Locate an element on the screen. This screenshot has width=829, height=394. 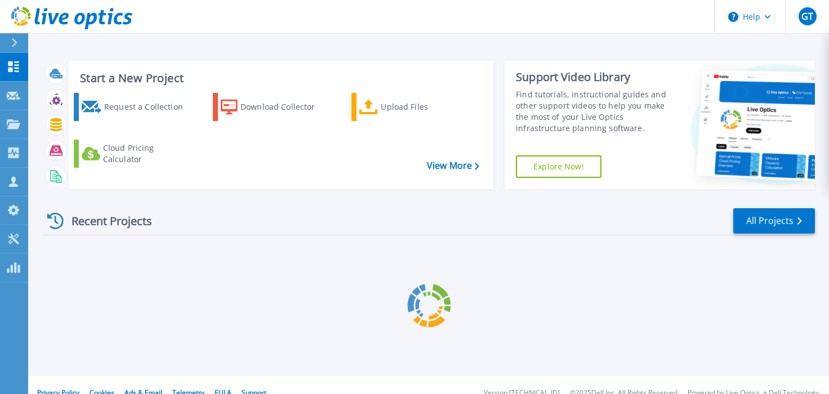
a: Upload Files is located at coordinates (409, 107).